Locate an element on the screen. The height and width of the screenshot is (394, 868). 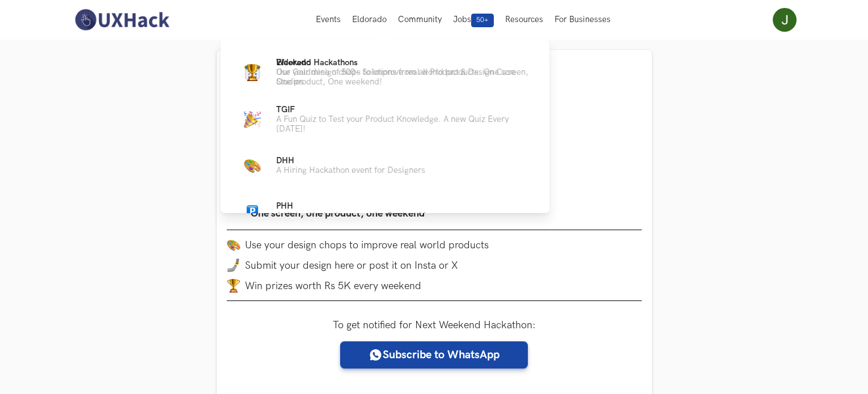
img: Color Palette is located at coordinates (252, 166).